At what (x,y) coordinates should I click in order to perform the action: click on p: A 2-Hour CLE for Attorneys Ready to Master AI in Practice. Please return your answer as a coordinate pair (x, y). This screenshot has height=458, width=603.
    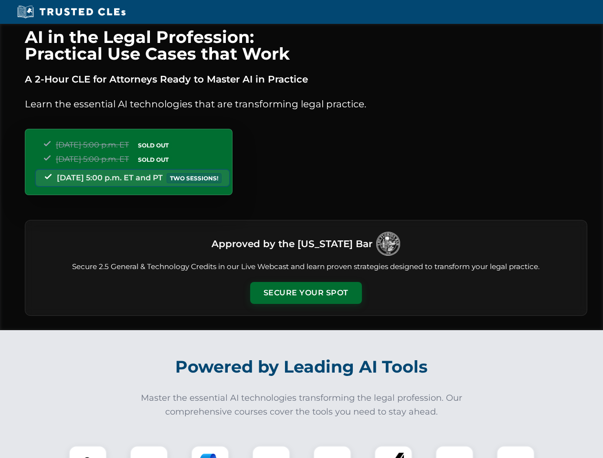
    Looking at the image, I should click on (306, 79).